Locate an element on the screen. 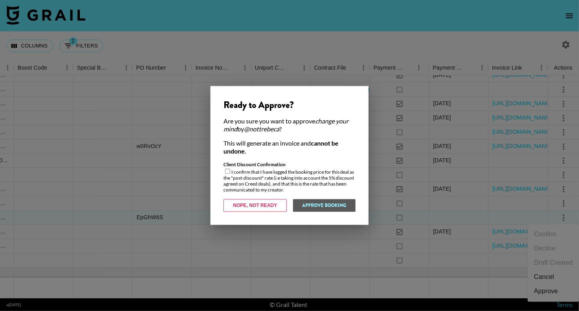 The width and height of the screenshot is (579, 311). button: Nope, Not Ready is located at coordinates (255, 205).